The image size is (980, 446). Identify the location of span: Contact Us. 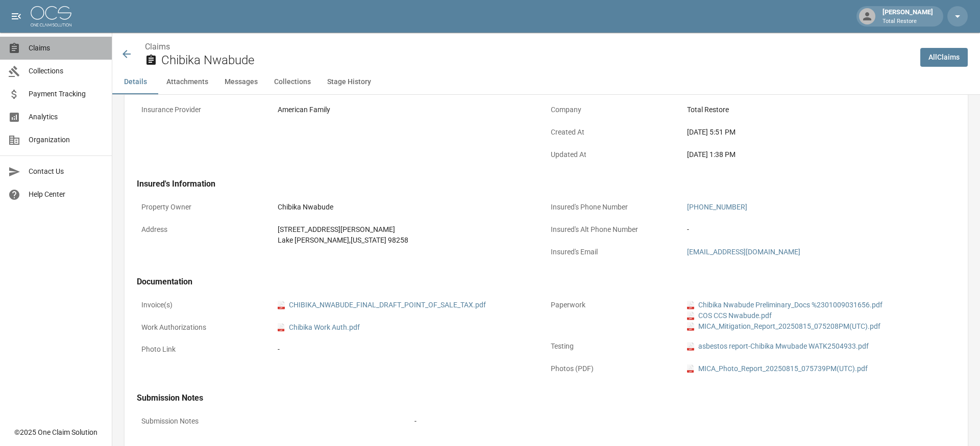
(66, 171).